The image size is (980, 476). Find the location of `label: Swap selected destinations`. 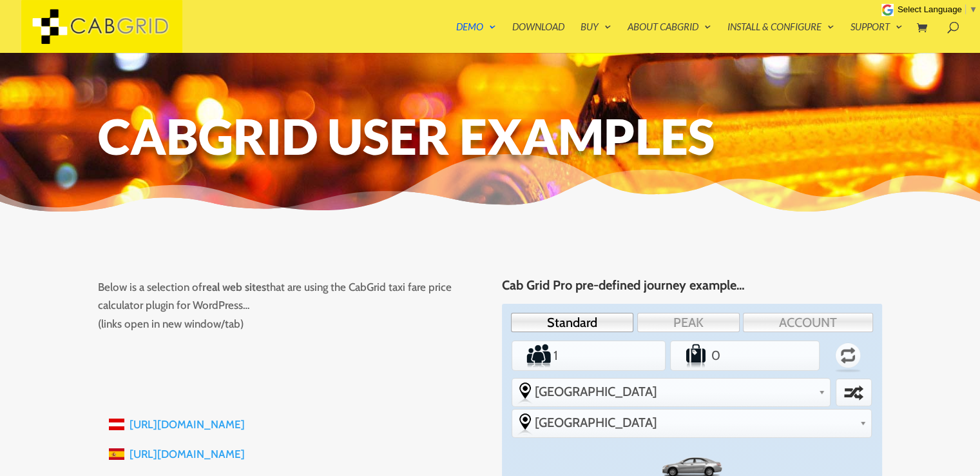

label: Swap selected destinations is located at coordinates (854, 392).